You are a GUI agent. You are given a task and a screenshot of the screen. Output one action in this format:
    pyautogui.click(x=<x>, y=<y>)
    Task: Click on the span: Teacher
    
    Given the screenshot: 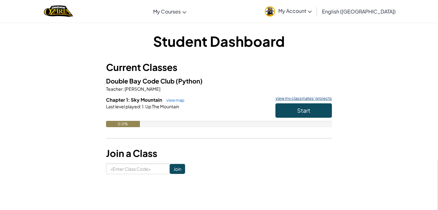 What is the action you would take?
    pyautogui.click(x=114, y=89)
    